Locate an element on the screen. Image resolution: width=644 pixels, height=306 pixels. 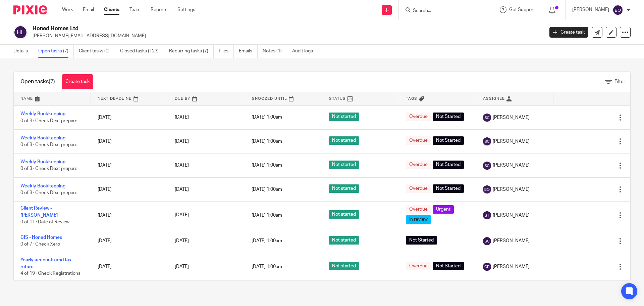
span: 0 of 11 · Date of Review is located at coordinates (45, 222).